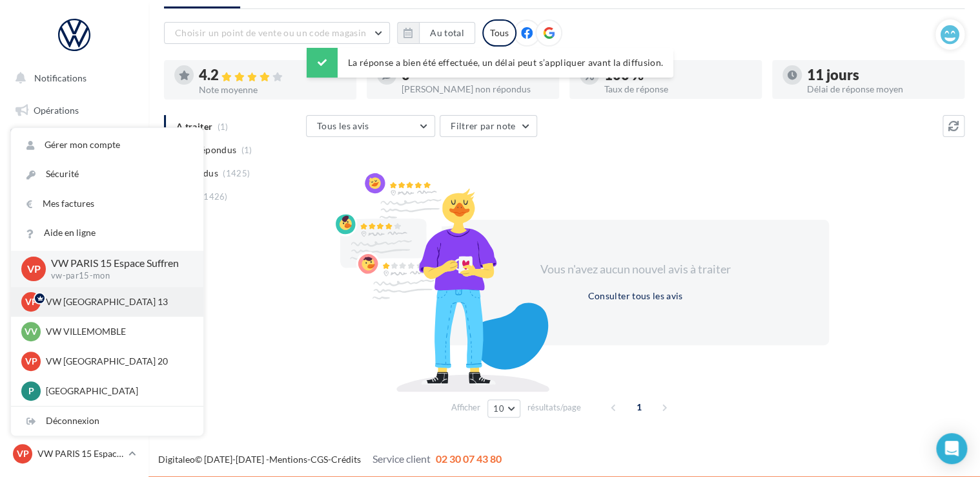 The width and height of the screenshot is (980, 477). Describe the element at coordinates (176, 459) in the screenshot. I see `a: Digitaleo` at that location.